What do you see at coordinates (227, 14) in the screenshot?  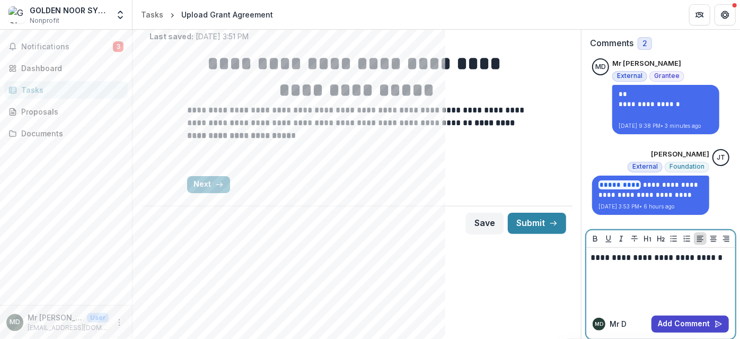 I see `div: Upload Grant Agreement` at bounding box center [227, 14].